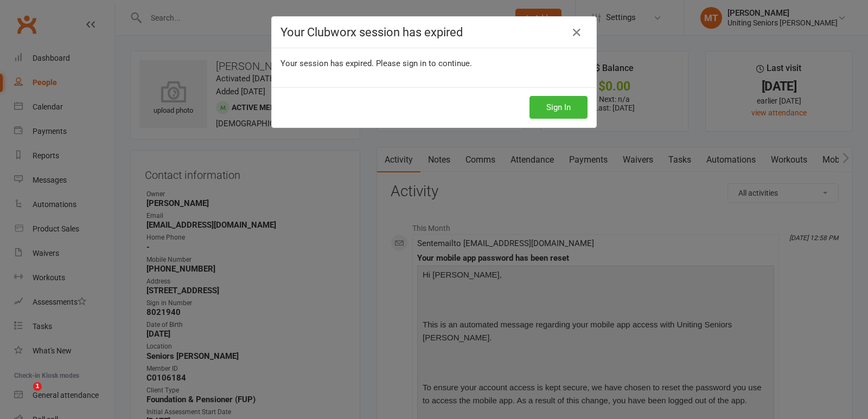  What do you see at coordinates (577, 33) in the screenshot?
I see `a: Close` at bounding box center [577, 33].